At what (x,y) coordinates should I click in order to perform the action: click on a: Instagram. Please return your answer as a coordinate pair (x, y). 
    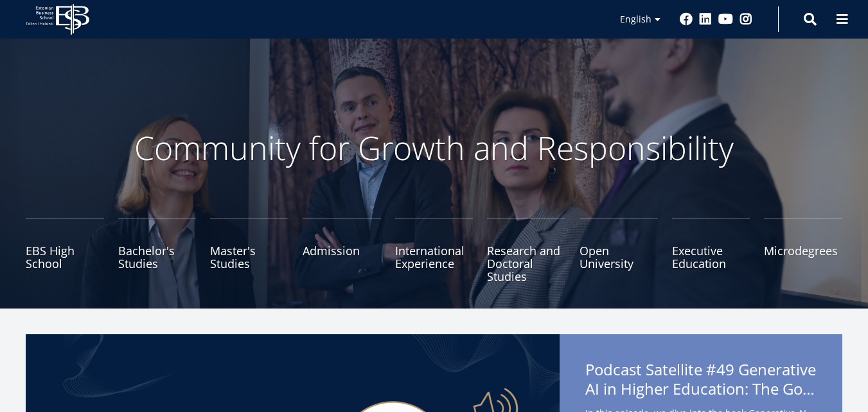
    Looking at the image, I should click on (746, 19).